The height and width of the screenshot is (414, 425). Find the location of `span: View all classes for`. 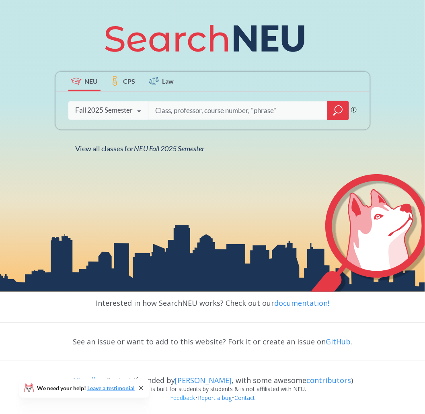

span: View all classes for is located at coordinates (140, 148).